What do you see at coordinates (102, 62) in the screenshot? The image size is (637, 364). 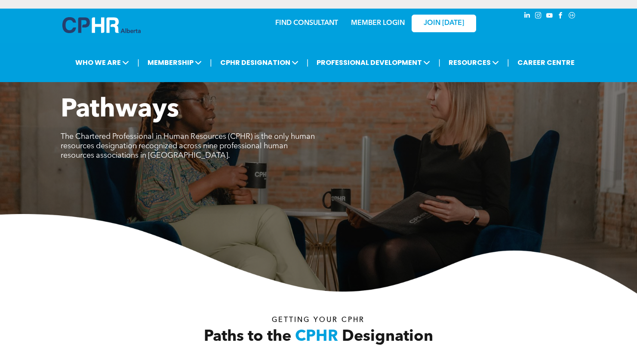 I see `span: WHO WE ARE` at bounding box center [102, 62].